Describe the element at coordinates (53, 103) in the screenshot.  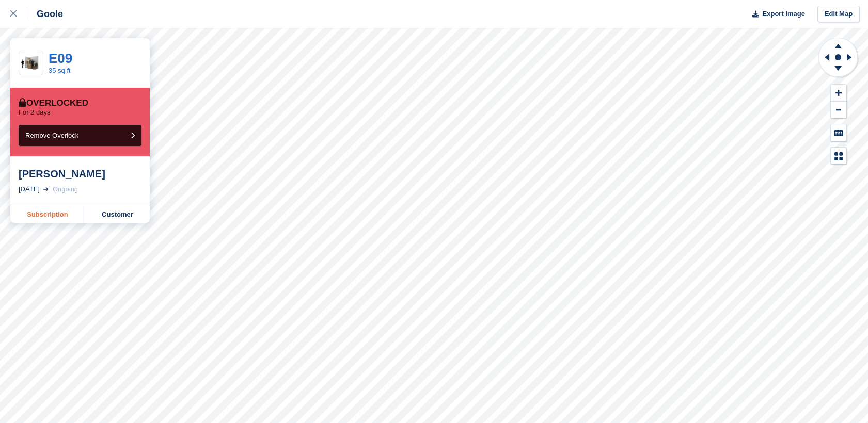
I see `div: Overlocked` at that location.